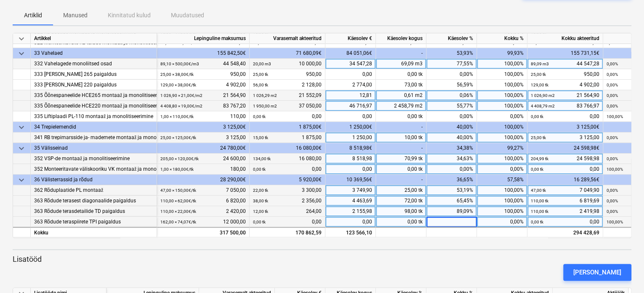 The image size is (644, 293). Describe the element at coordinates (203, 200) in the screenshot. I see `div: 6 820,00` at that location.